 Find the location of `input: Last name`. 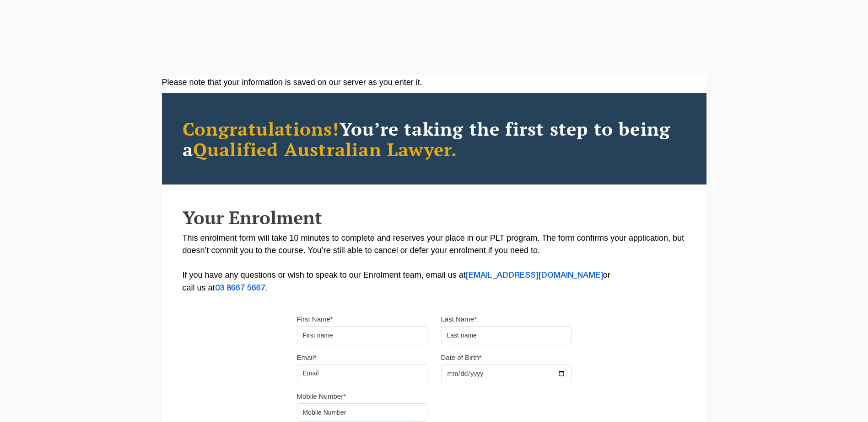

input: Last name is located at coordinates (506, 335).